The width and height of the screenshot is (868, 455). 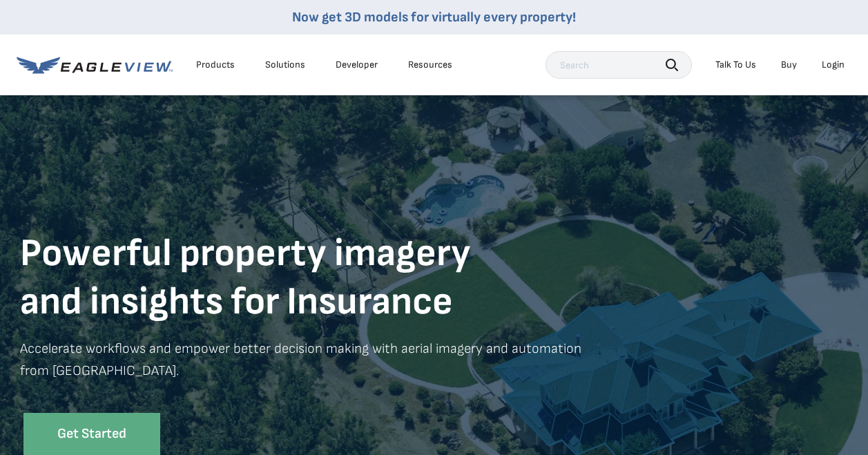 I want to click on a: Now get 3D models for virtually every property!, so click(x=434, y=17).